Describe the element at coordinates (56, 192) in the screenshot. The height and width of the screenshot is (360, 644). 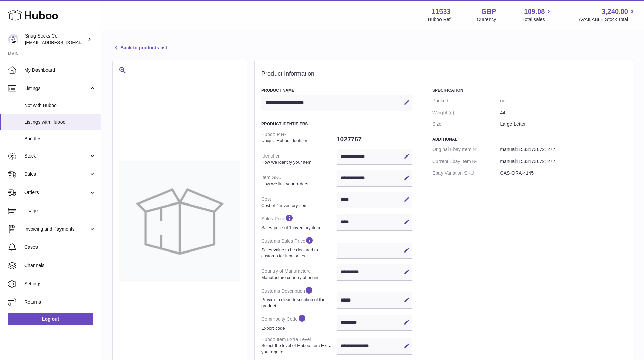
I see `span: Orders` at that location.